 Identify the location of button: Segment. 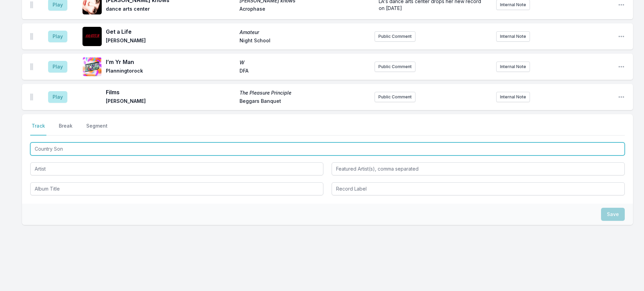
(97, 129).